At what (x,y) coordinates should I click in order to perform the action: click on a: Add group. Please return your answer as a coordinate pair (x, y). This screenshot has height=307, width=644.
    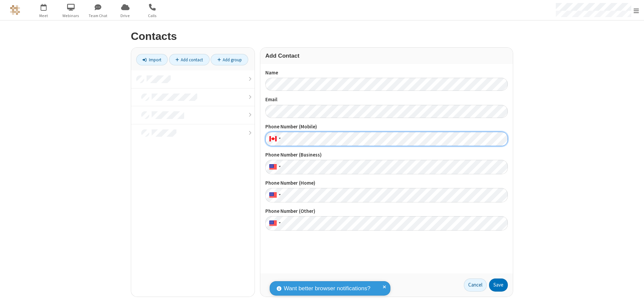
    Looking at the image, I should click on (230, 60).